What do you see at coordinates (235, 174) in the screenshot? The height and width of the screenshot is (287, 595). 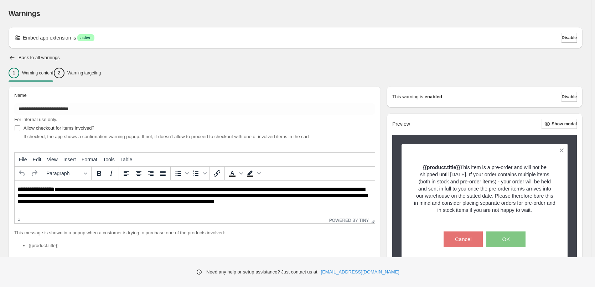 I see `div: Text color` at bounding box center [235, 174].